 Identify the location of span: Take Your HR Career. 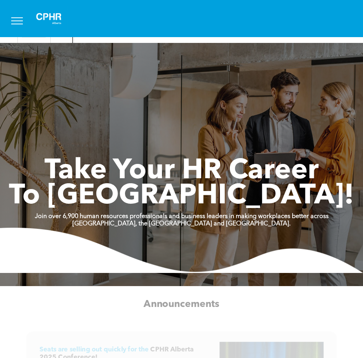
(181, 171).